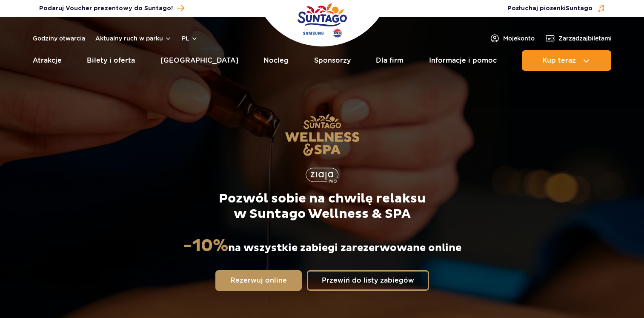 Image resolution: width=644 pixels, height=318 pixels. What do you see at coordinates (550, 9) in the screenshot?
I see `span: Posłuchaj piosenki` at bounding box center [550, 9].